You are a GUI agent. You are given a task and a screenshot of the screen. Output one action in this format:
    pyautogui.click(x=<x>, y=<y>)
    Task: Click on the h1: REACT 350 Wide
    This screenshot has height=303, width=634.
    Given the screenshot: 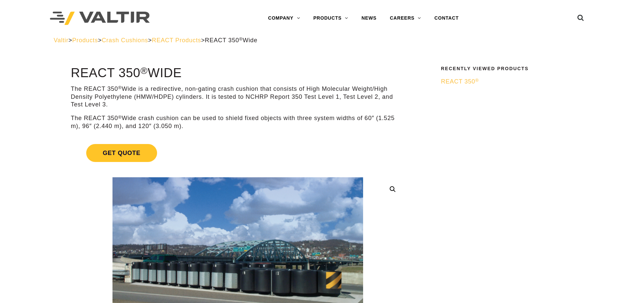 What is the action you would take?
    pyautogui.click(x=237, y=73)
    